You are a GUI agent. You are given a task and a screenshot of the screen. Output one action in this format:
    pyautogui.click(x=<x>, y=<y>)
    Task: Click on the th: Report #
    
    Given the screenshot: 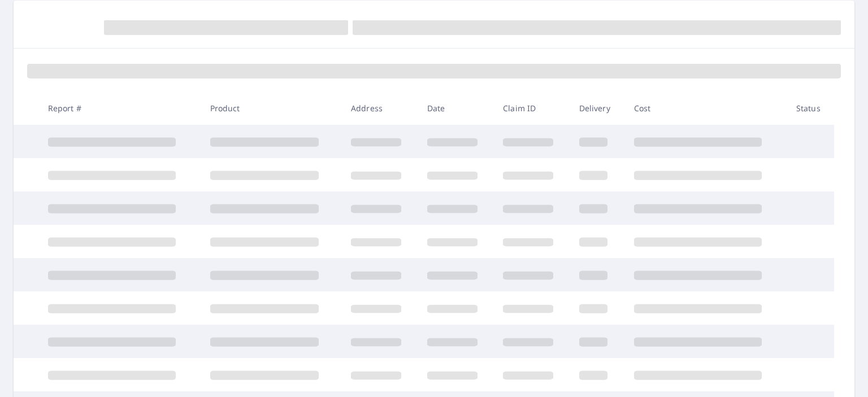 What is the action you would take?
    pyautogui.click(x=120, y=108)
    